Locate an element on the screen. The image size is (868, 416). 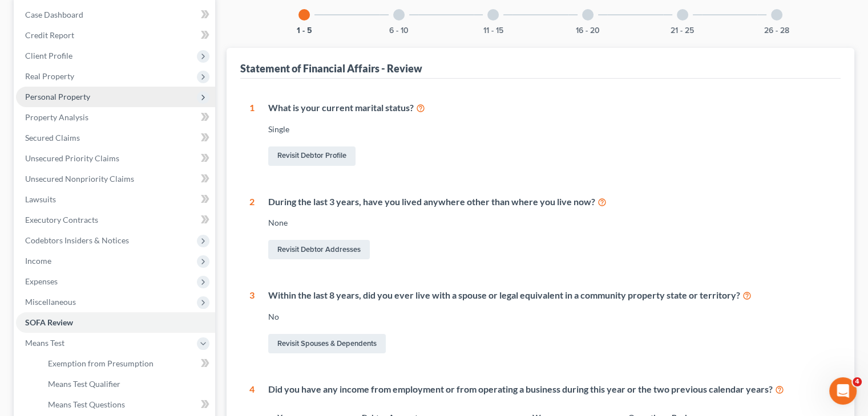
span: Client Profile is located at coordinates (48, 55).